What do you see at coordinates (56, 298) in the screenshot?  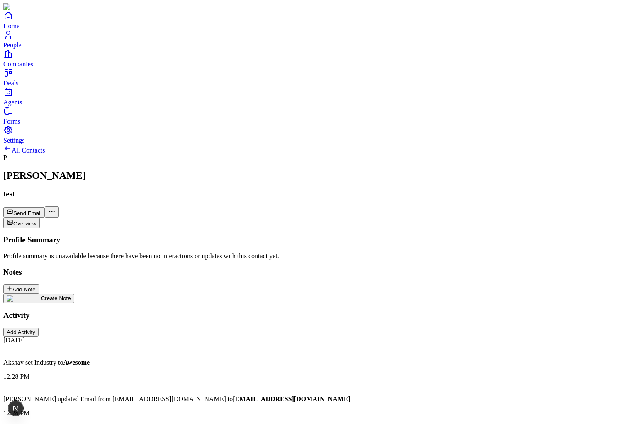 I see `span: Create Note` at bounding box center [56, 298].